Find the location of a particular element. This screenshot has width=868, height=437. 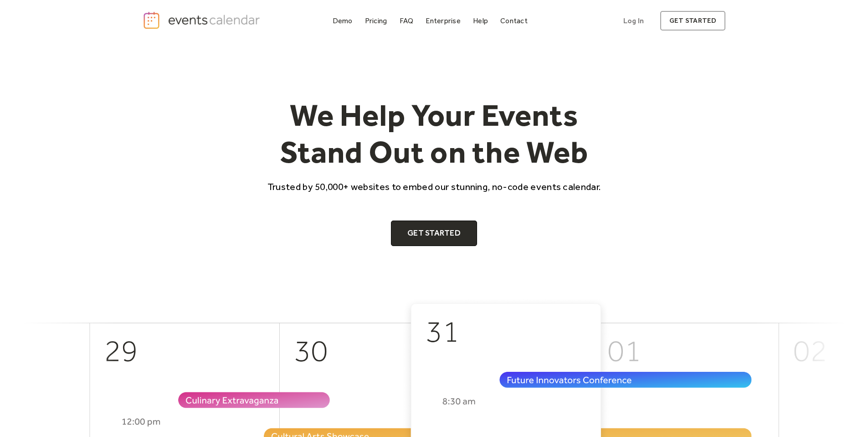

a: home is located at coordinates (203, 20).